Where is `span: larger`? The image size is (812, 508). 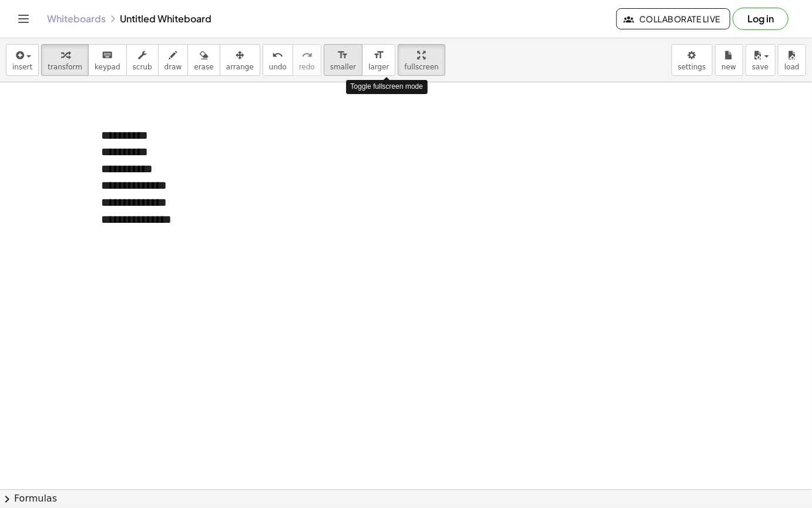
span: larger is located at coordinates (379, 67).